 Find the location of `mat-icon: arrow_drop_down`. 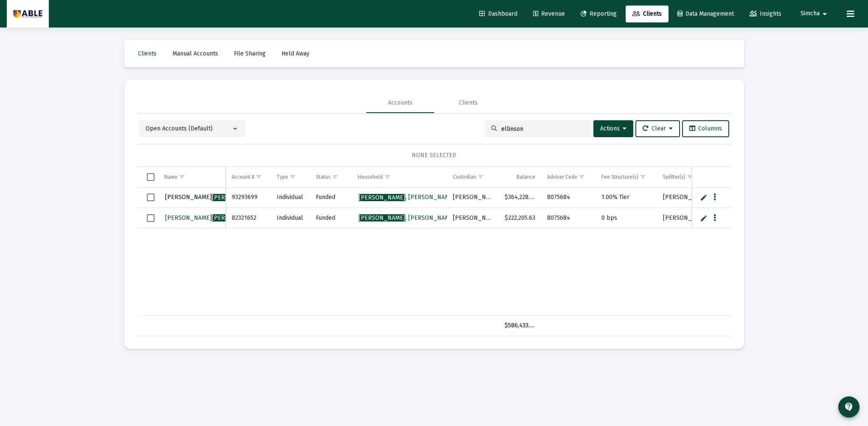

mat-icon: arrow_drop_down is located at coordinates (825, 14).